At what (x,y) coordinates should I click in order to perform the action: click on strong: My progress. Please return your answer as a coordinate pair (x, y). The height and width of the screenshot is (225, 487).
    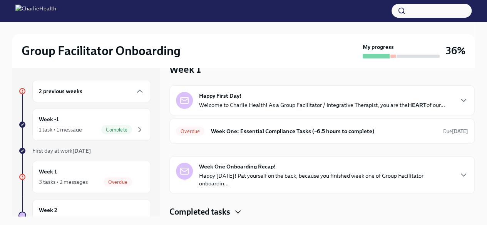
    Looking at the image, I should click on (378, 47).